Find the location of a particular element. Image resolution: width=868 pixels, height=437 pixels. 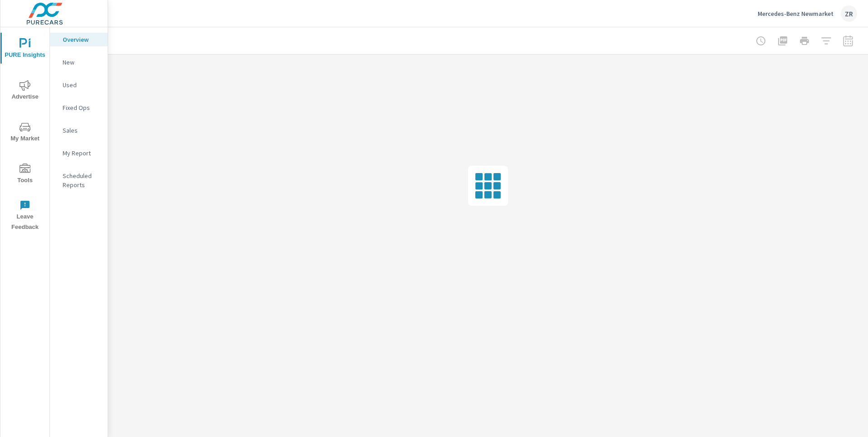

span: PURE Insights is located at coordinates (25, 49).